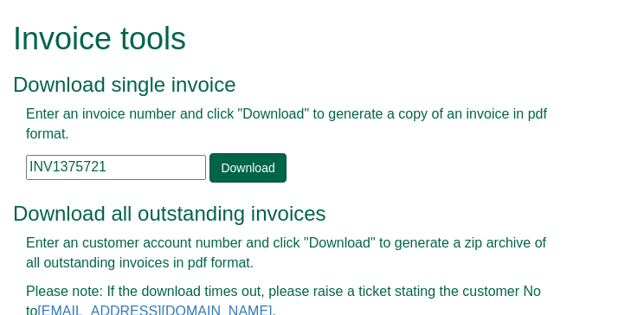 The width and height of the screenshot is (644, 315). I want to click on p: Enter an customer account number and click "Download" to generate a zip archive of all outstandin..., so click(289, 253).